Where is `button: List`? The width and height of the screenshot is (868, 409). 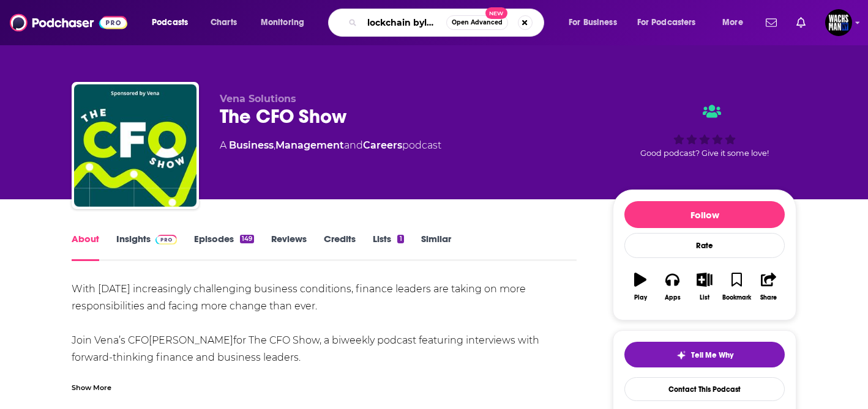
button: List is located at coordinates (704, 287).